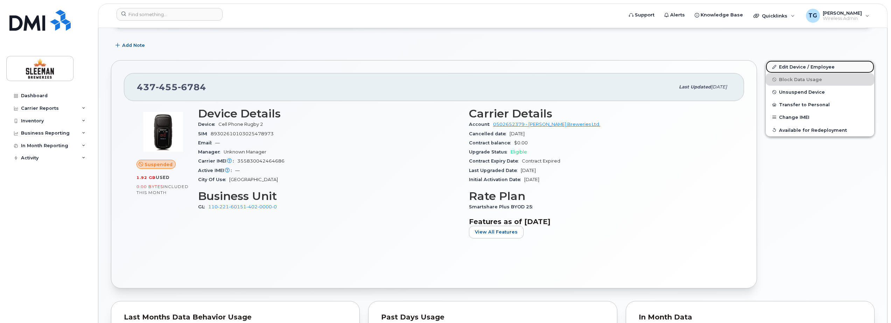 This screenshot has width=891, height=323. Describe the element at coordinates (489, 134) in the screenshot. I see `span: Cancelled date` at that location.